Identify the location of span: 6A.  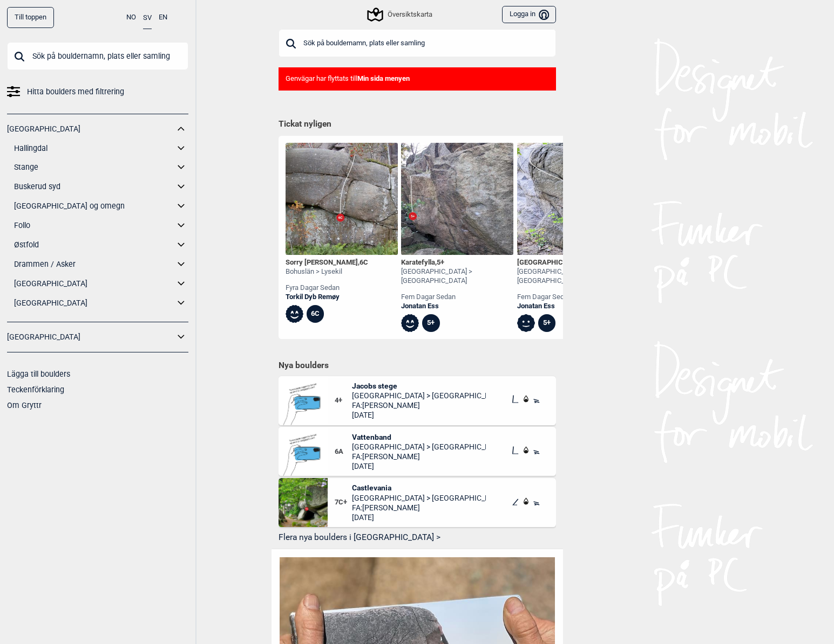
(343, 452).